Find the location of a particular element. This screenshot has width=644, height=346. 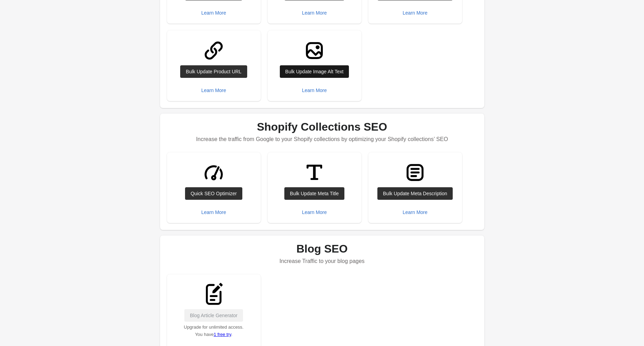

img: ImageMajor-6988ddd70c612d22410311fee7e48670de77a211e78d8e12813237d56ef19ad4.svg is located at coordinates (314, 50).